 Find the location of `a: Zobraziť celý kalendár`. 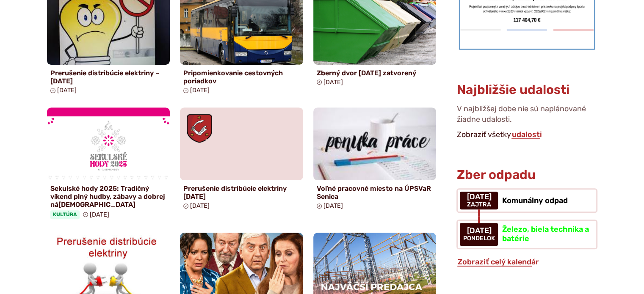

a: Zobraziť celý kalendár is located at coordinates (498, 262).